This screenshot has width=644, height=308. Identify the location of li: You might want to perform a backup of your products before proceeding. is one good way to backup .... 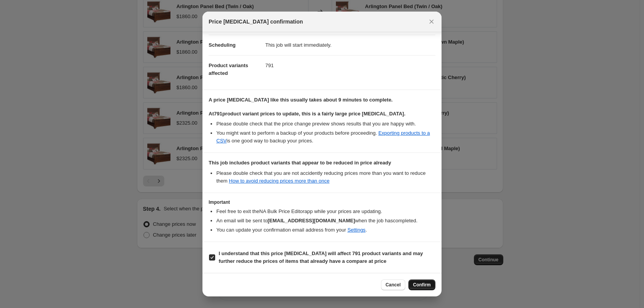
(326, 137).